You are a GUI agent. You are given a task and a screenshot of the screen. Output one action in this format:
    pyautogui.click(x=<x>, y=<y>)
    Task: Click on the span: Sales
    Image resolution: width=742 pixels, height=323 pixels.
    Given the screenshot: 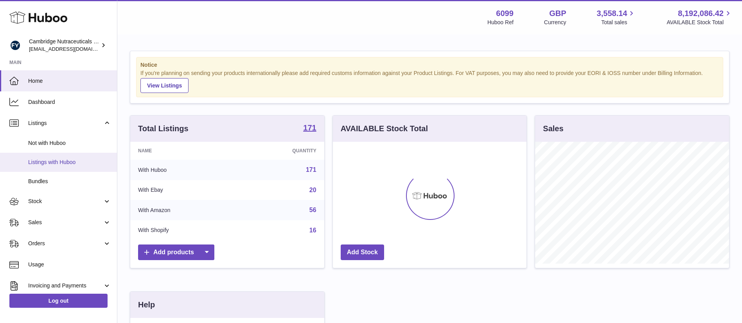 What is the action you would take?
    pyautogui.click(x=65, y=222)
    